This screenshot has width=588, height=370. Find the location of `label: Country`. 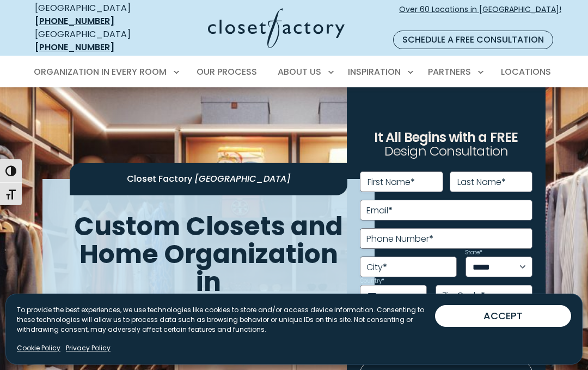

label: Country is located at coordinates (372, 281).